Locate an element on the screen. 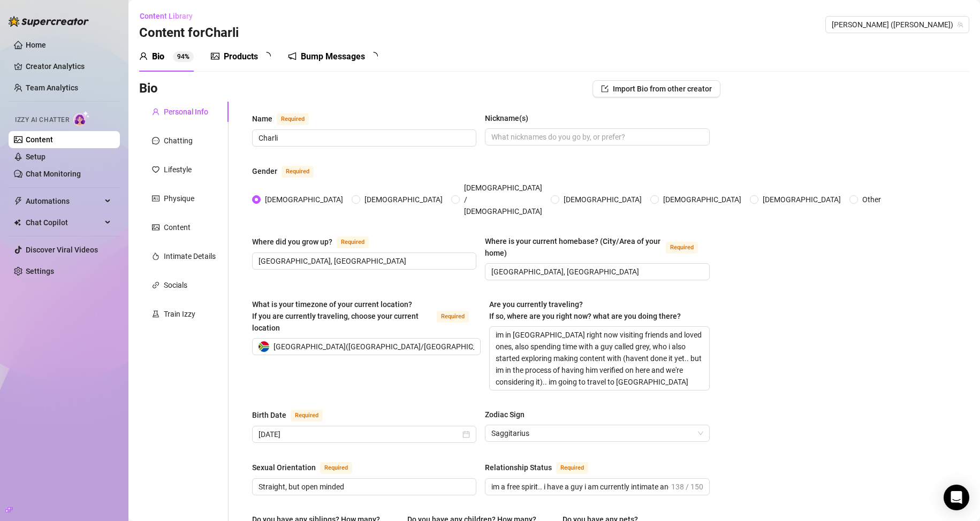 The height and width of the screenshot is (521, 980). input: Name is located at coordinates (363, 138).